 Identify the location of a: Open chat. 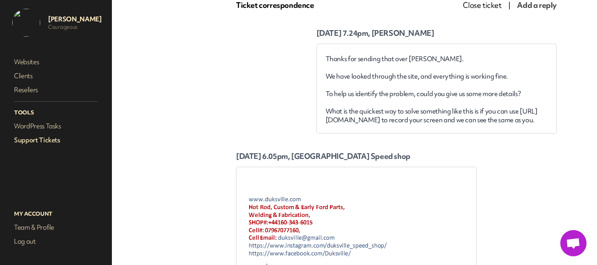
(574, 244).